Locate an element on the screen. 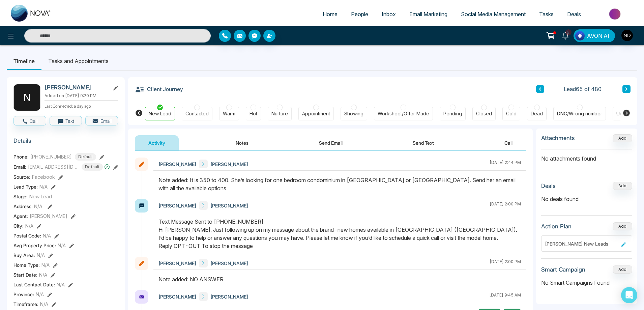 This screenshot has height=310, width=644. span: Home is located at coordinates (330, 14).